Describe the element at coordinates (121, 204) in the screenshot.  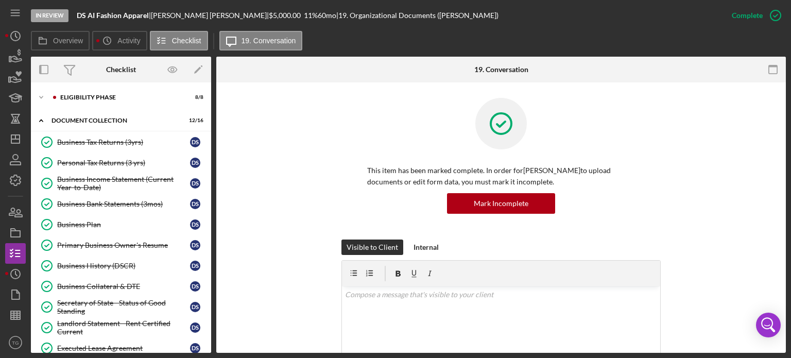
I see `a: Business Bank Statements (3mos)DS` at that location.